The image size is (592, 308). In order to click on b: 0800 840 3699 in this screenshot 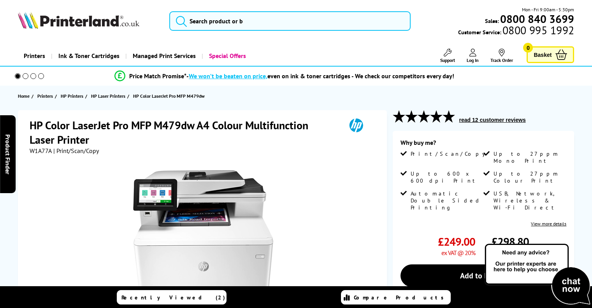, I will do `click(537, 19)`.